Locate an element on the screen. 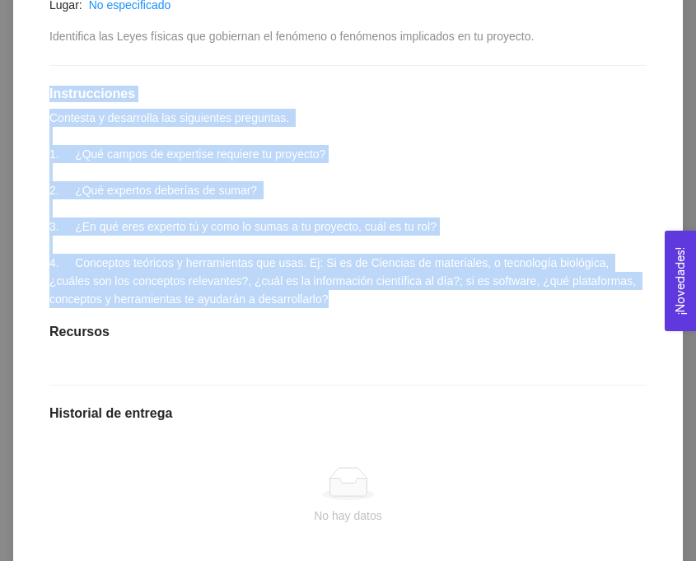 The width and height of the screenshot is (696, 561). div: No hay datos is located at coordinates (348, 516).